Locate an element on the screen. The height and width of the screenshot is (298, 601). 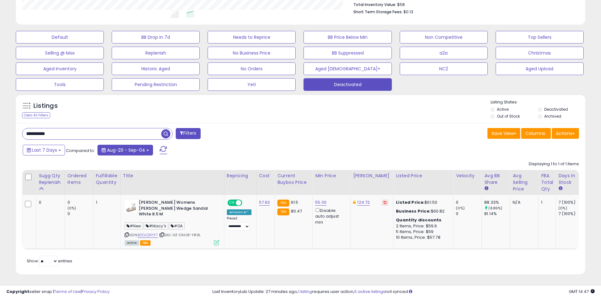
button: Needs to Reprice is located at coordinates (251, 37).